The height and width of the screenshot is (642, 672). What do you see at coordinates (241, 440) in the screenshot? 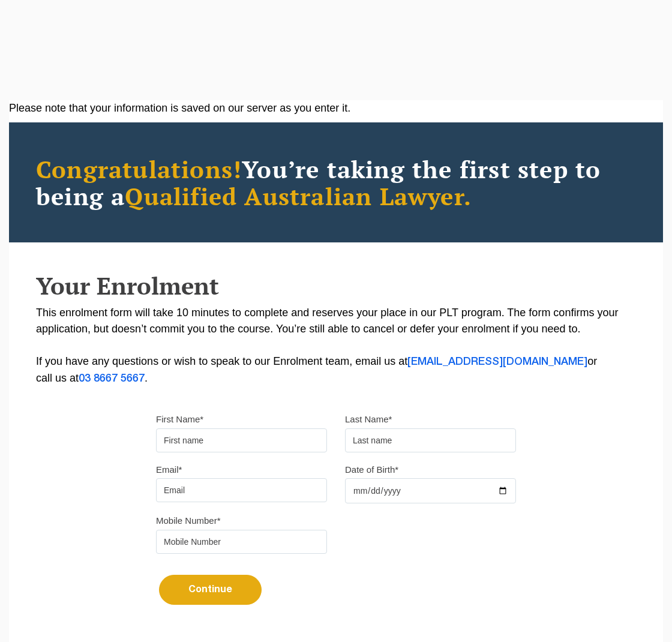
I see `input: First name` at bounding box center [241, 440].